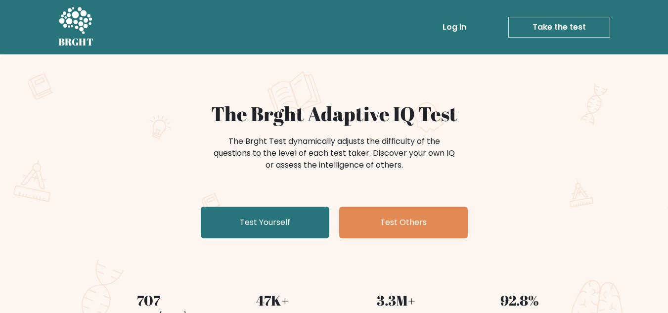 This screenshot has height=313, width=668. What do you see at coordinates (76, 27) in the screenshot?
I see `a: BRGHT` at bounding box center [76, 27].